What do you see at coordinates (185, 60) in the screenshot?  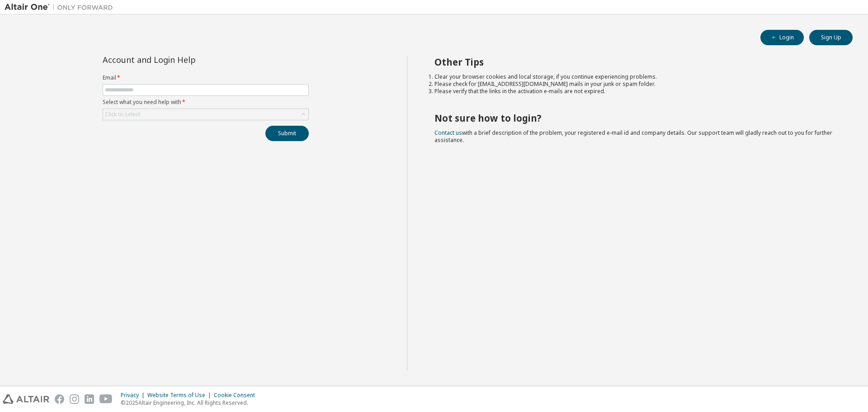 I see `div: Account and Login Help` at bounding box center [185, 60].